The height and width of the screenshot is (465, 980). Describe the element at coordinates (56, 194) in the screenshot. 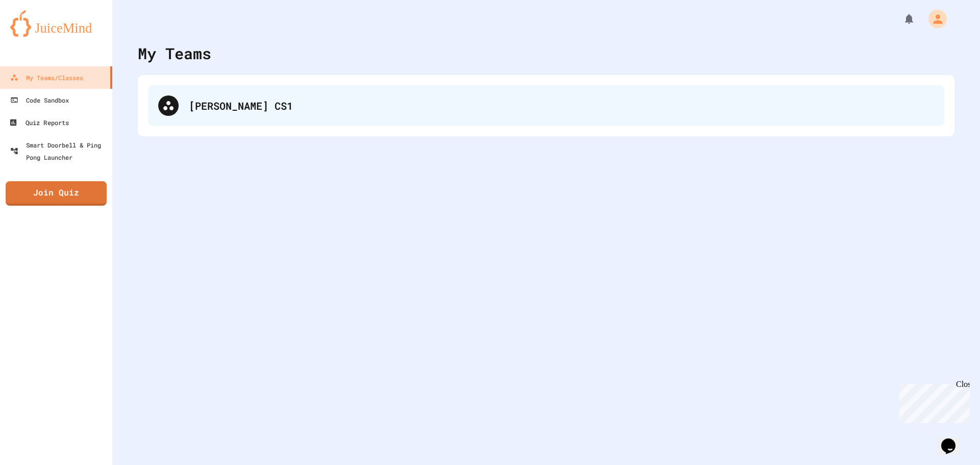

I see `a: Join Quiz` at that location.